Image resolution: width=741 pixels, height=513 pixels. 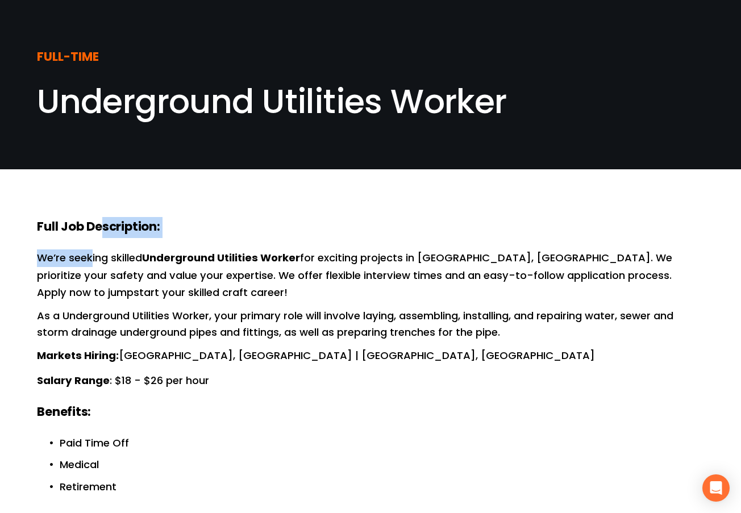 I want to click on p: Medical, so click(x=382, y=464).